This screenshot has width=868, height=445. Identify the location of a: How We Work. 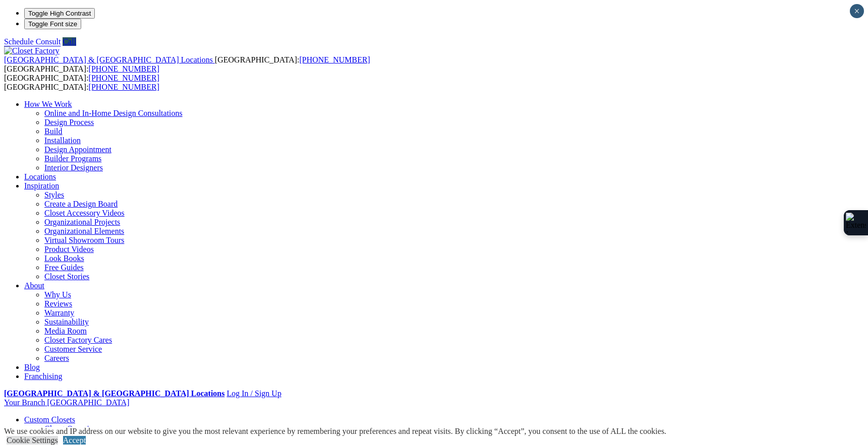
(48, 104).